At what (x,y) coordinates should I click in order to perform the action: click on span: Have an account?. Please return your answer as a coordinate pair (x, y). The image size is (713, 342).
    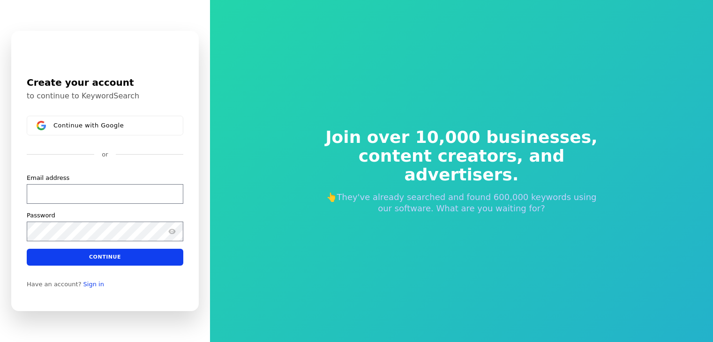
    Looking at the image, I should click on (54, 284).